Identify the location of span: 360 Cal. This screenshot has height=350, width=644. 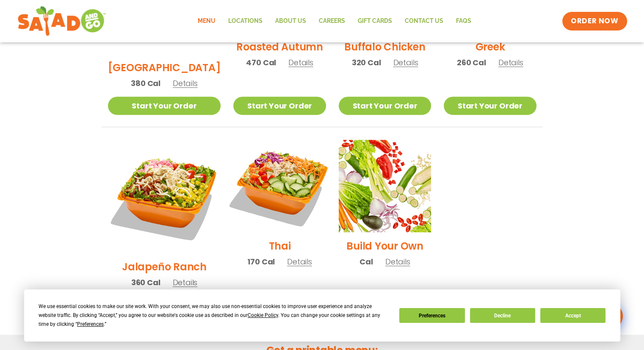
(146, 282).